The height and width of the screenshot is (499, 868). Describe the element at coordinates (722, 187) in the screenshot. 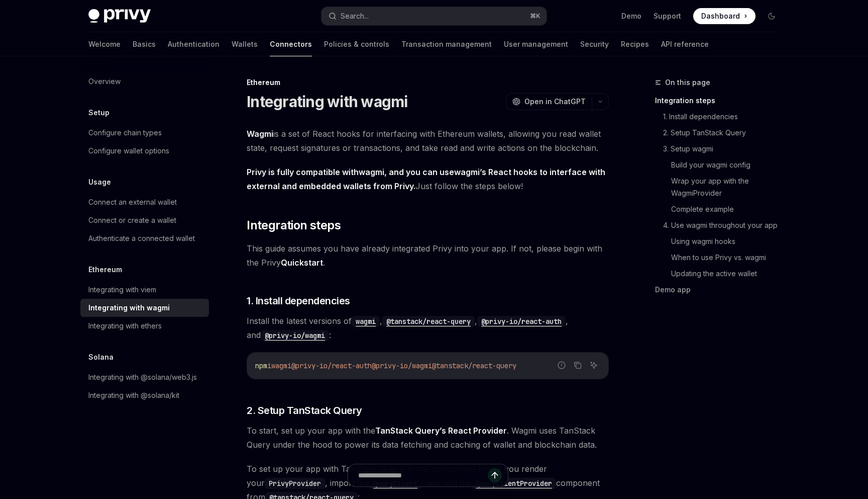

I see `a: Wrap your app with the WagmiProvider` at that location.